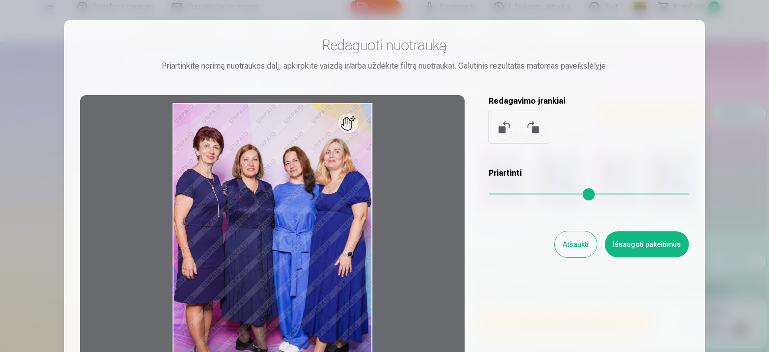 Image resolution: width=769 pixels, height=352 pixels. Describe the element at coordinates (589, 101) in the screenshot. I see `h5: Redagavimo įrankiai` at that location.